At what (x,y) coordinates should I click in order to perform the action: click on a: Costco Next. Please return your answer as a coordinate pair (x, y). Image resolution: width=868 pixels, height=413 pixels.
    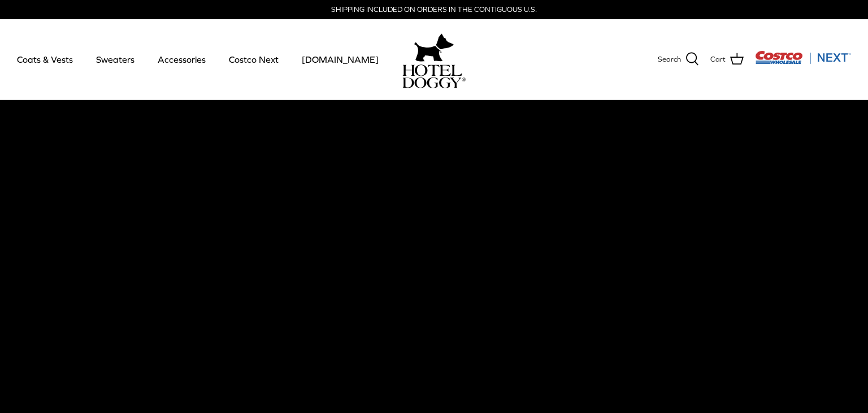
    Looking at the image, I should click on (254, 59).